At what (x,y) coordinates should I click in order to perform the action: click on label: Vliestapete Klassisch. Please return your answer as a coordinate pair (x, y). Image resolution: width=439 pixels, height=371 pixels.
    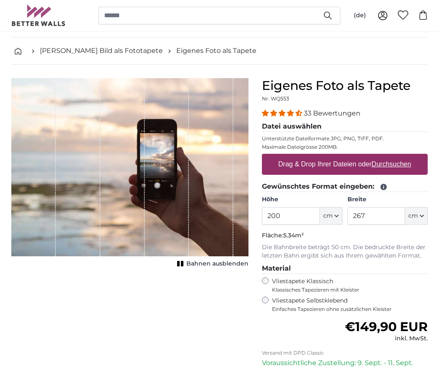
    Looking at the image, I should click on (346, 286).